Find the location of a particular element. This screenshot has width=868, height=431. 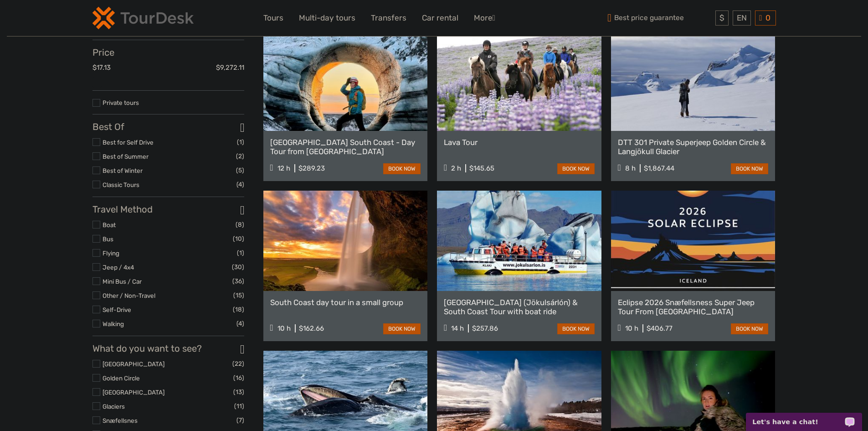

a: Mini Bus / Car is located at coordinates (122, 281).